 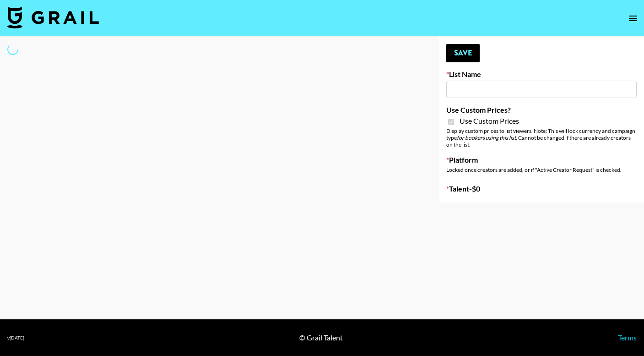 I want to click on span: Use Custom Prices, so click(x=489, y=121).